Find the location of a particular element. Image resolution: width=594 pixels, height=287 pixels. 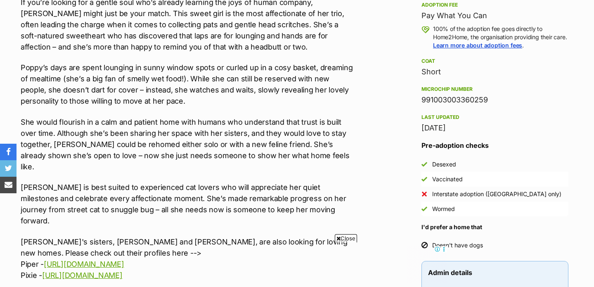

a: Privacy Notification is located at coordinates (120, 4).